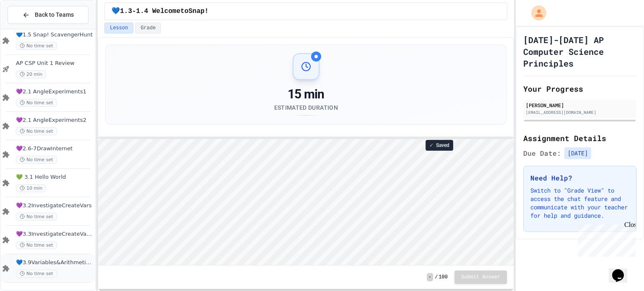 This screenshot has width=644, height=291. What do you see at coordinates (54, 149) in the screenshot?
I see `span: 💜2.6-7DrawInternet` at bounding box center [54, 149].